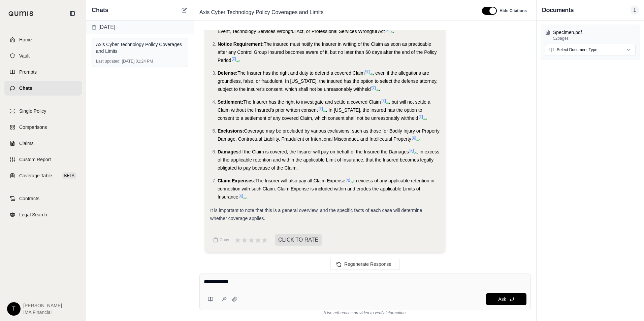 This screenshot has height=321, width=644. What do you see at coordinates (325, 28) in the screenshot?
I see `span: as defined in the policy, alleging a Security Event, Technology Services Wrongful Act, or Profess...` at bounding box center [325, 28].